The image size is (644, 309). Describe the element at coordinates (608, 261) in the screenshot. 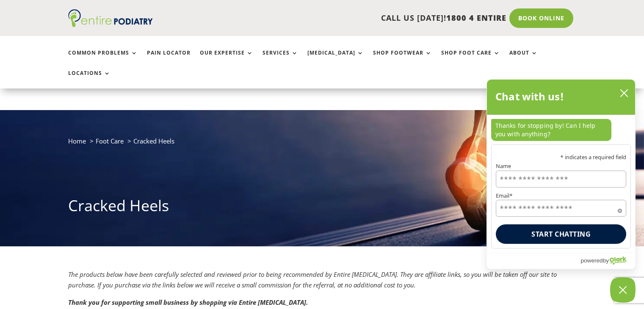

I see `a: Powered by Olark` at that location.